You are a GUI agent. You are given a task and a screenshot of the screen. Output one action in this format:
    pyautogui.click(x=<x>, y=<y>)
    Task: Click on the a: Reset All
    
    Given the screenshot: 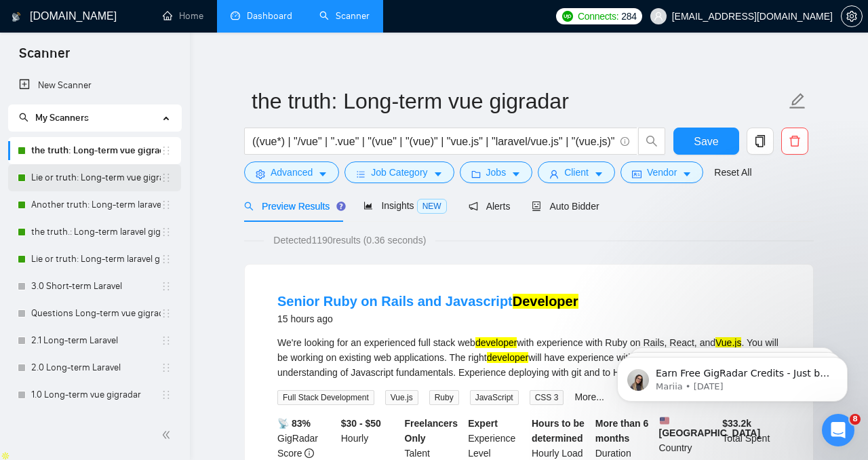 What is the action you would take?
    pyautogui.click(x=733, y=173)
    